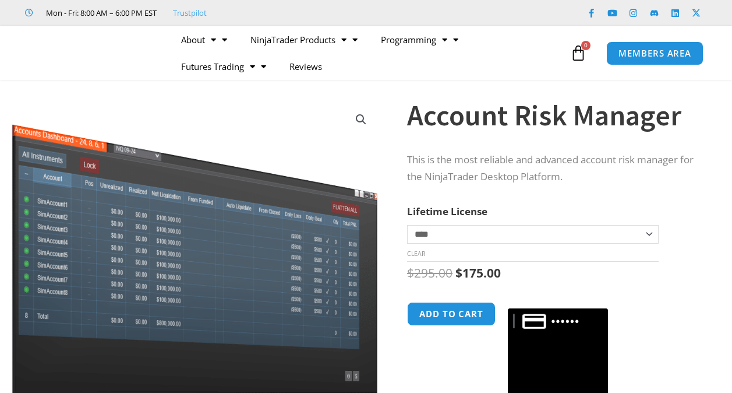 The image size is (732, 393). Describe the element at coordinates (304, 40) in the screenshot. I see `a: NinjaTrader Products` at that location.